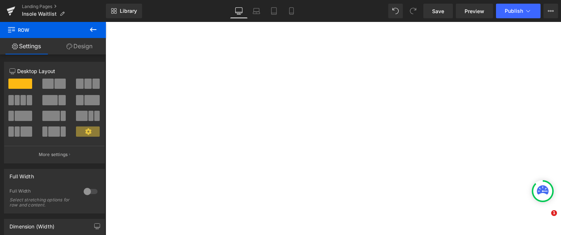  I want to click on span: Preview, so click(475, 11).